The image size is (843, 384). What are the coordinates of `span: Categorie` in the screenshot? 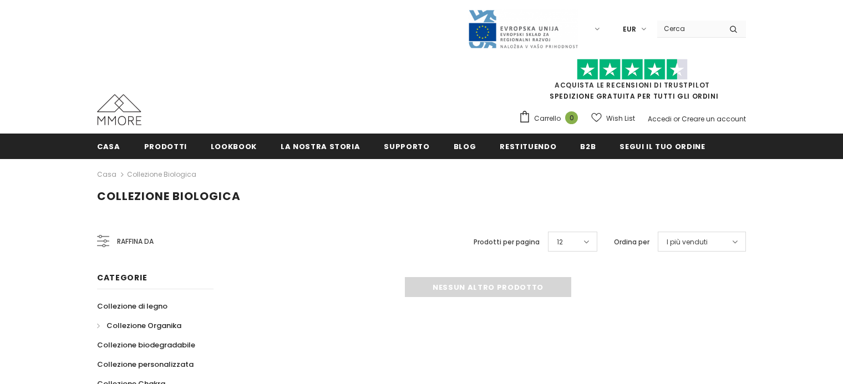 It's located at (122, 278).